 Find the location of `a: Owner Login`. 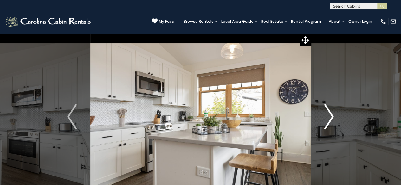

a: Owner Login is located at coordinates (360, 22).